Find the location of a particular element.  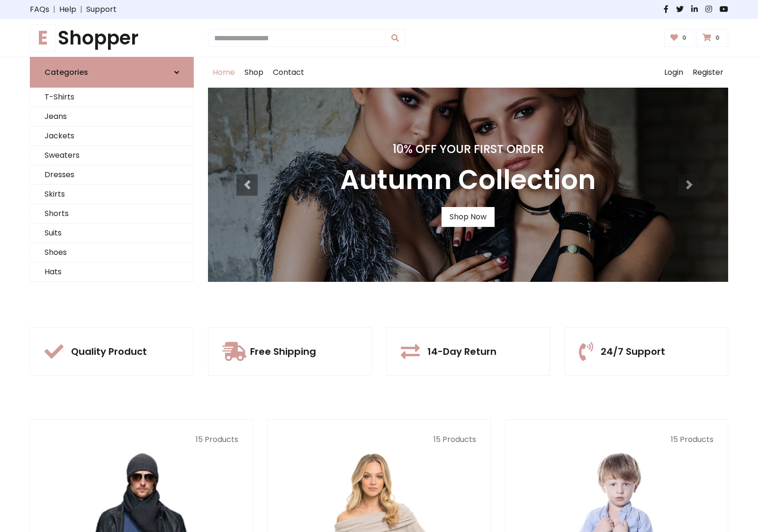

a: Sweaters is located at coordinates (112, 155).